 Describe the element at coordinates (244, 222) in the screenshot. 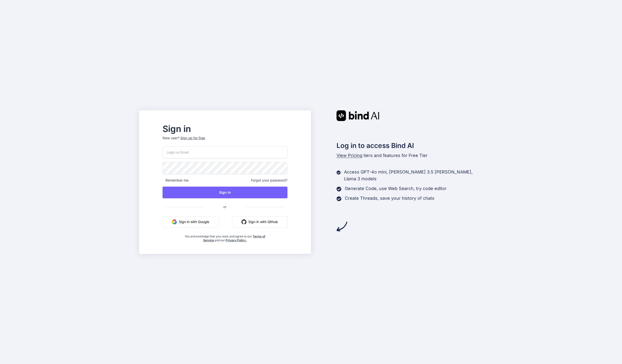

I see `img: github` at that location.